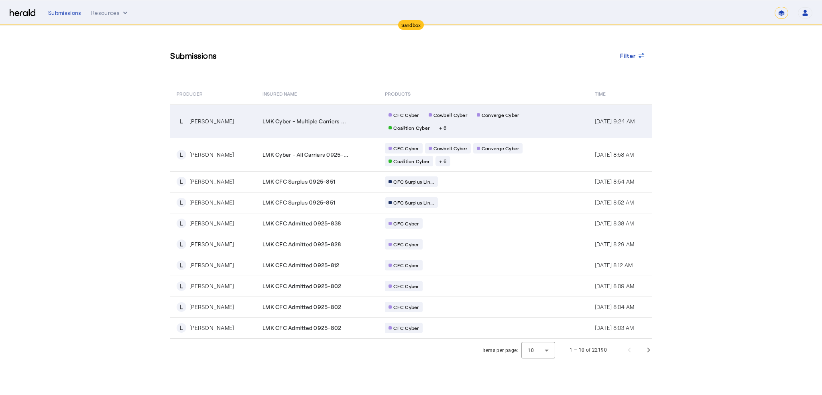 The width and height of the screenshot is (822, 395). Describe the element at coordinates (306, 155) in the screenshot. I see `span: LMK Cyber - All Carriers 0925-...` at that location.